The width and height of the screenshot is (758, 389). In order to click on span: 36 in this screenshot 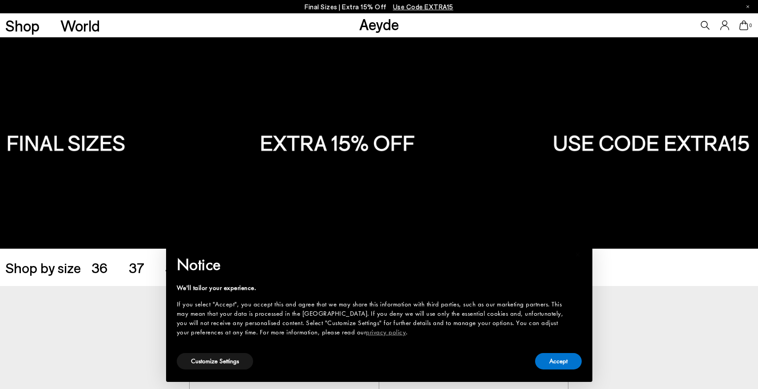, I will do `click(99, 267)`.